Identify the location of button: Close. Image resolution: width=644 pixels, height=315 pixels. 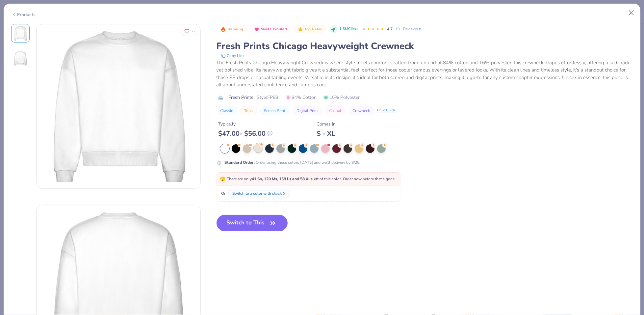
(631, 13).